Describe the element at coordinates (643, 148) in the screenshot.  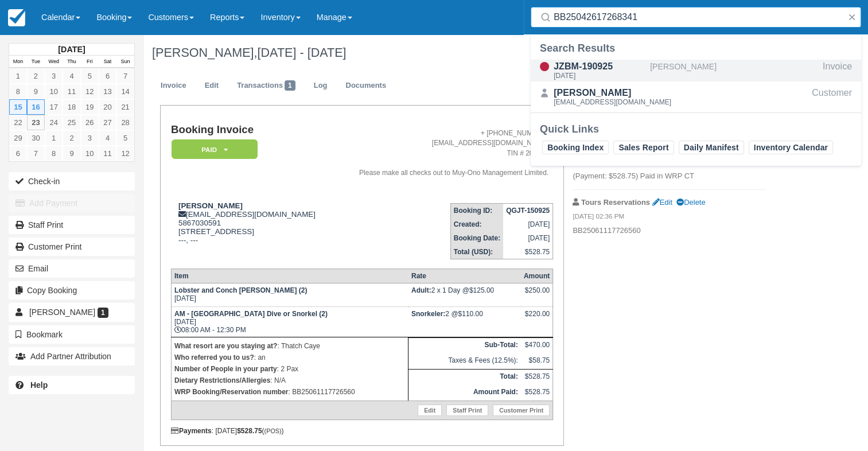
I see `a: Sales Report` at that location.